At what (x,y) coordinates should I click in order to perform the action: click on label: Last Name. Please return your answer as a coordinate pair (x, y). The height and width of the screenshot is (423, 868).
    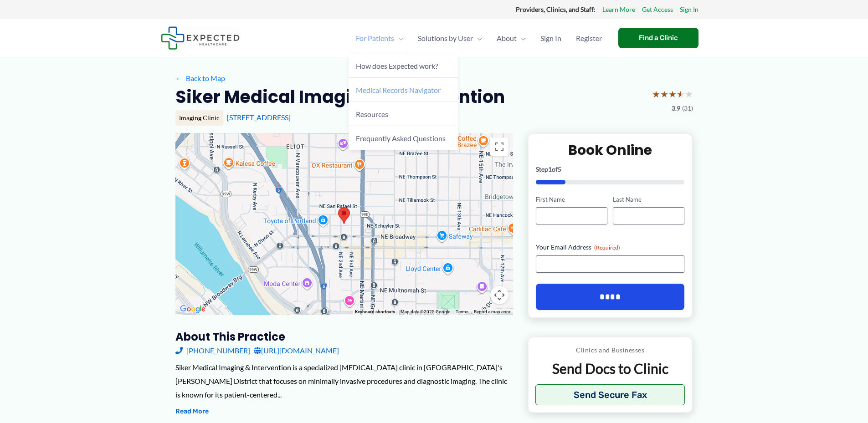
    Looking at the image, I should click on (648, 199).